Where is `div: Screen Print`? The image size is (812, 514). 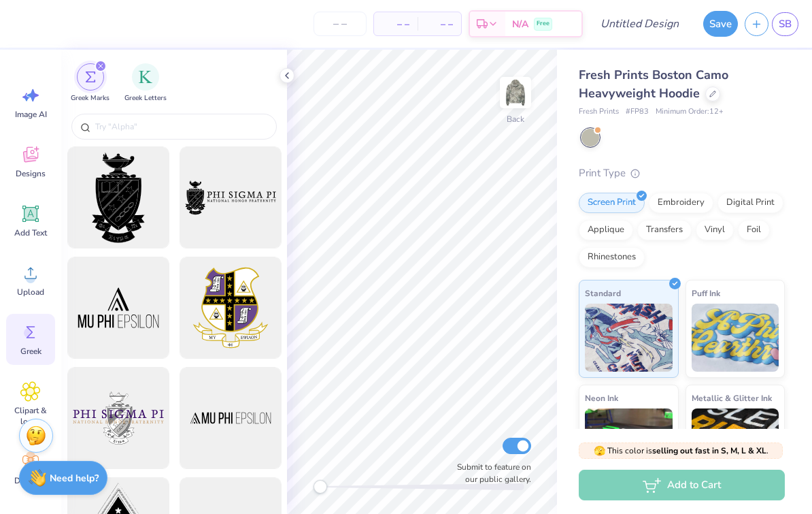 div: Screen Print is located at coordinates (611, 203).